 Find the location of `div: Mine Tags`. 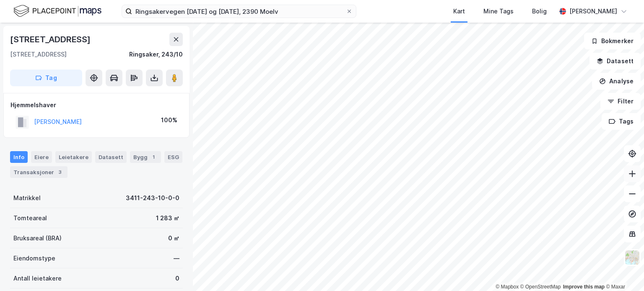

div: Mine Tags is located at coordinates (499, 11).